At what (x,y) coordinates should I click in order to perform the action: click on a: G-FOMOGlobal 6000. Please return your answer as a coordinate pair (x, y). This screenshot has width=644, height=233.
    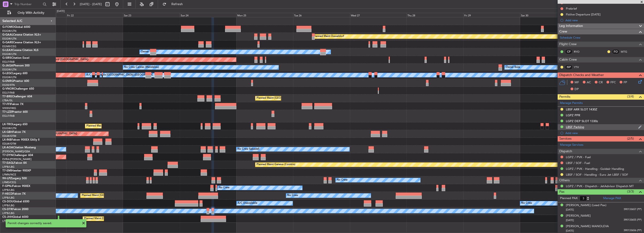
    Looking at the image, I should click on (16, 27).